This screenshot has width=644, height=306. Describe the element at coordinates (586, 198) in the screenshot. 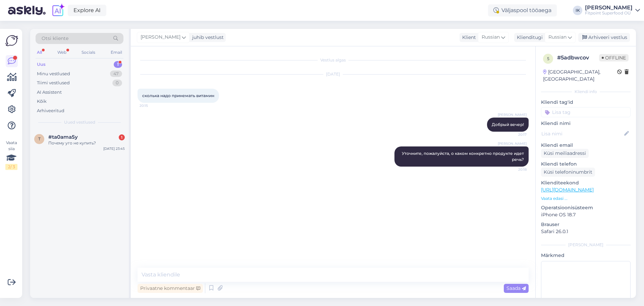

I see `p: Vaata edasi ...` at that location.